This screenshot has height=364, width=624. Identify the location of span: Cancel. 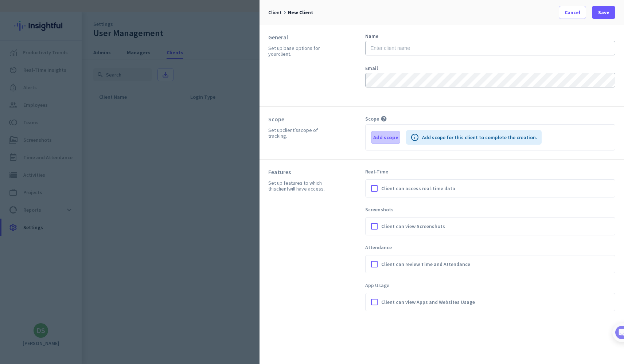
(572, 12).